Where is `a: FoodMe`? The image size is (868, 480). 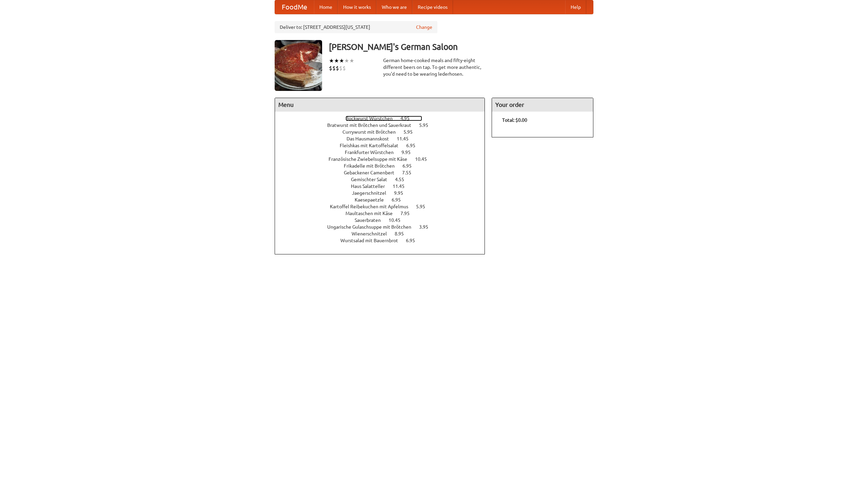
a: FoodMe is located at coordinates (294, 7).